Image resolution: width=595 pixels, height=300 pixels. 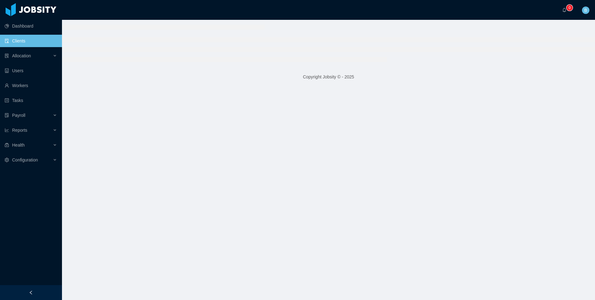 What do you see at coordinates (586, 10) in the screenshot?
I see `span: B` at bounding box center [586, 10].